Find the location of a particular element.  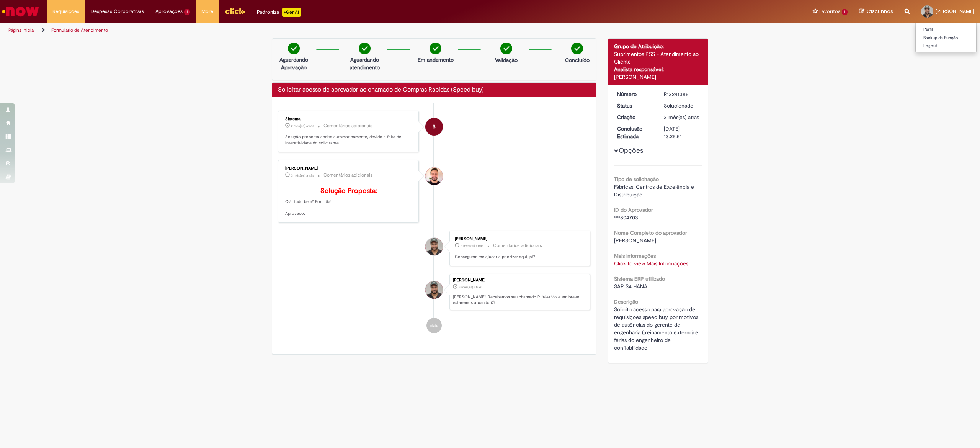

p: Aguardando Aprovação is located at coordinates (294, 64).